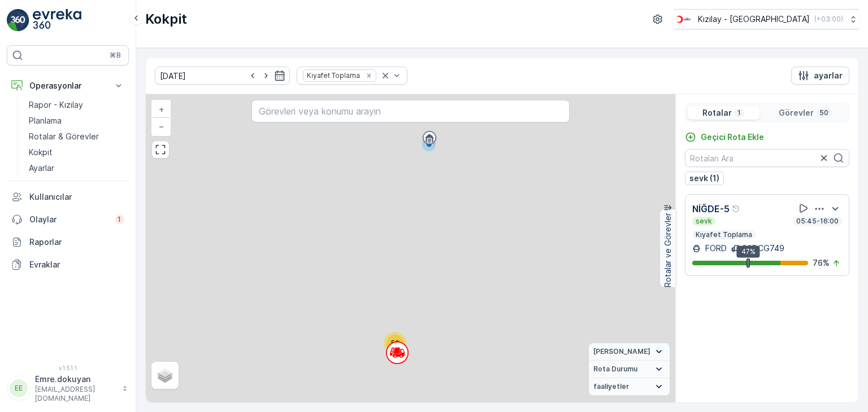  I want to click on span: 50, so click(395, 343).